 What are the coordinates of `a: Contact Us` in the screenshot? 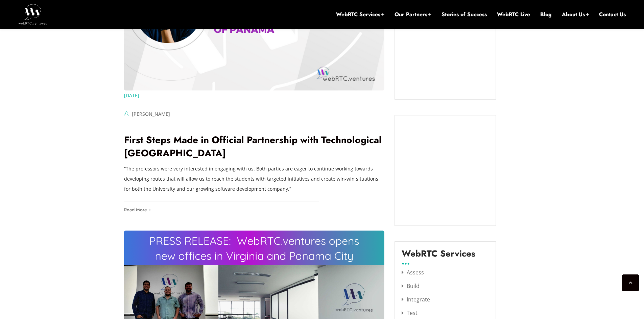 It's located at (612, 15).